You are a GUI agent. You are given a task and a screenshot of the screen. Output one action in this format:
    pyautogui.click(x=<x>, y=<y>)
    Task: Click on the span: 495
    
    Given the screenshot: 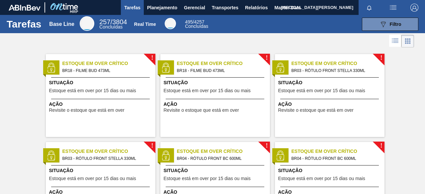 What is the action you would take?
    pyautogui.click(x=188, y=22)
    